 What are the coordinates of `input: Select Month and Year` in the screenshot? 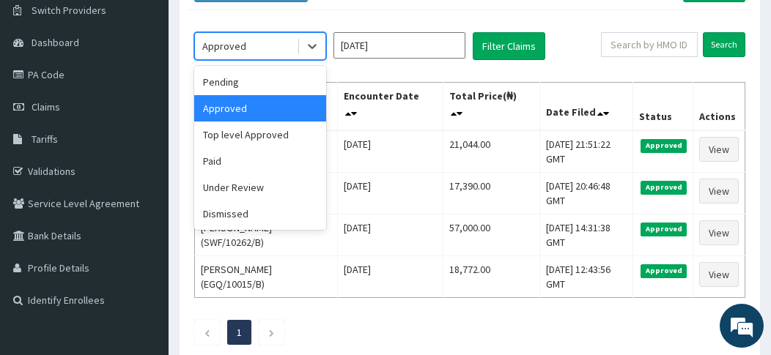 It's located at (399, 45).